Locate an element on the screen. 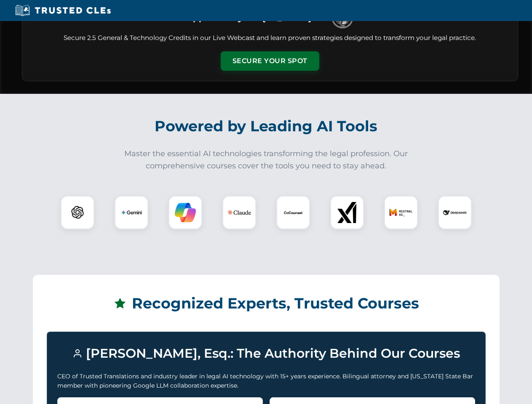  img: DeepSeek Logo is located at coordinates (454, 212).